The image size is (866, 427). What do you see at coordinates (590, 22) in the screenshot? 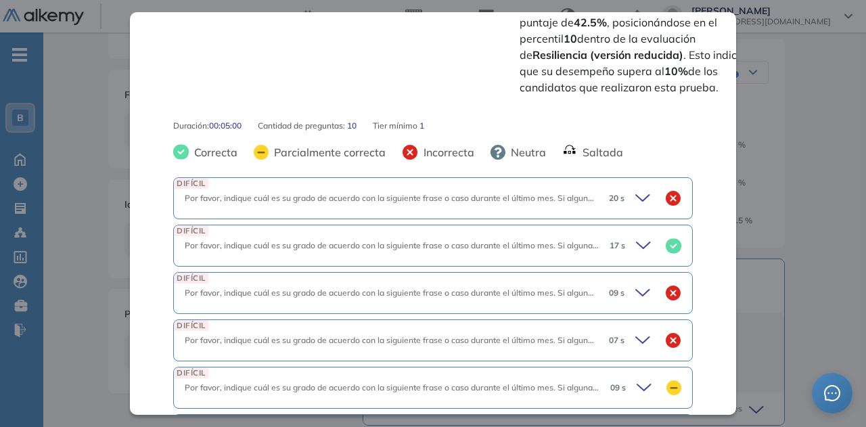
I see `strong: 42.5%` at bounding box center [590, 22].